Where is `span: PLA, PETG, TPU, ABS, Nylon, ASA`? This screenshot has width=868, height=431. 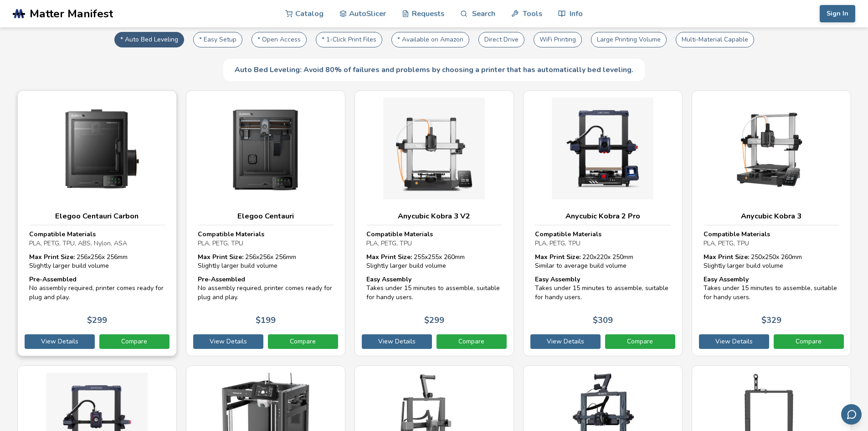 span: PLA, PETG, TPU, ABS, Nylon, ASA is located at coordinates (78, 243).